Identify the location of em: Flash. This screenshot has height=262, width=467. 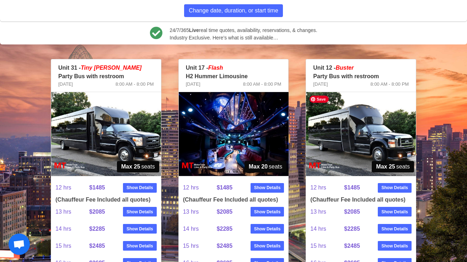
(216, 68).